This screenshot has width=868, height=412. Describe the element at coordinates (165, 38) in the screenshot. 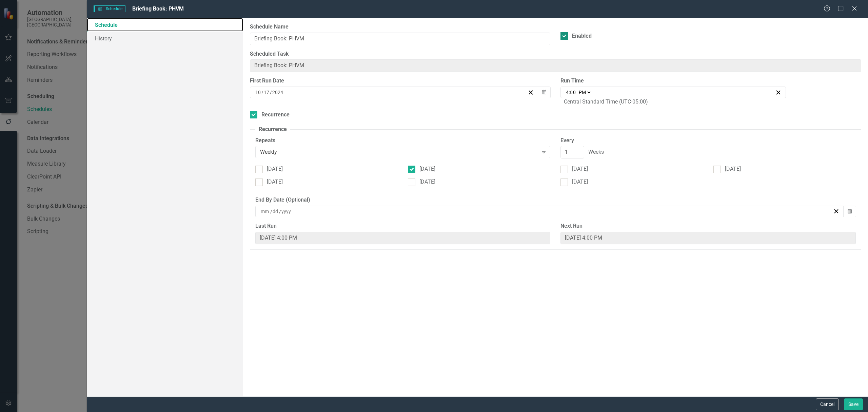

I see `a: History` at that location.